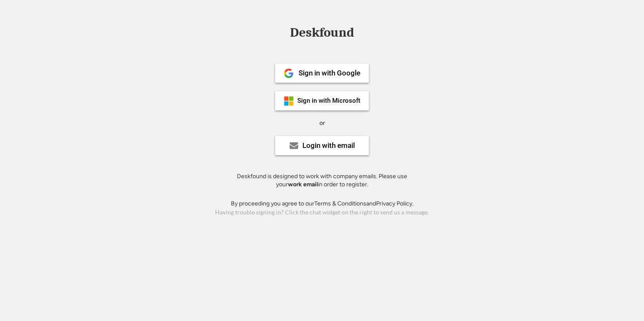 This screenshot has height=321, width=644. What do you see at coordinates (329, 101) in the screenshot?
I see `div: Sign in with Microsoft` at bounding box center [329, 101].